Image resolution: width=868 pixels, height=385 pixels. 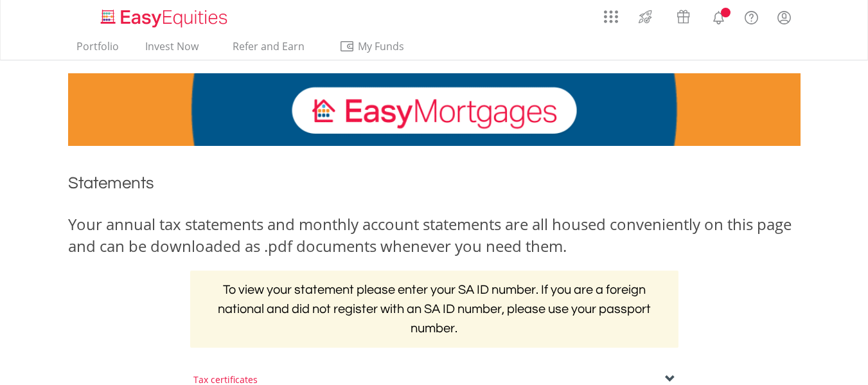 What do you see at coordinates (718, 16) in the screenshot?
I see `a: Notifications` at bounding box center [718, 16].